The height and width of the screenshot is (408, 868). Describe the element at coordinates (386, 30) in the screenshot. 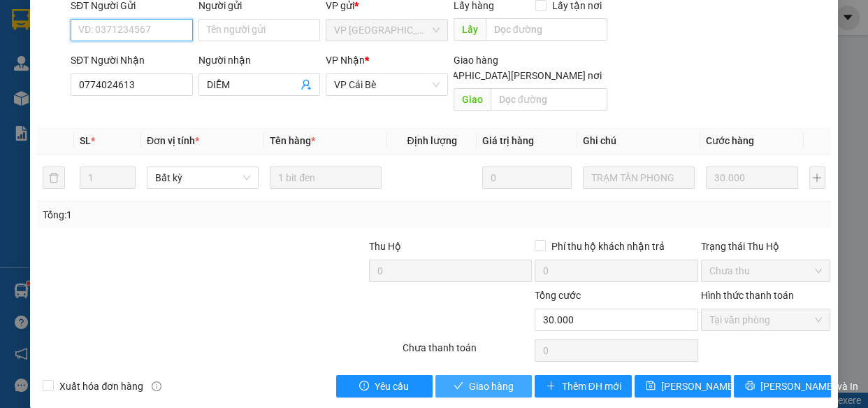

I see `span: VP Sài Gòn` at that location.